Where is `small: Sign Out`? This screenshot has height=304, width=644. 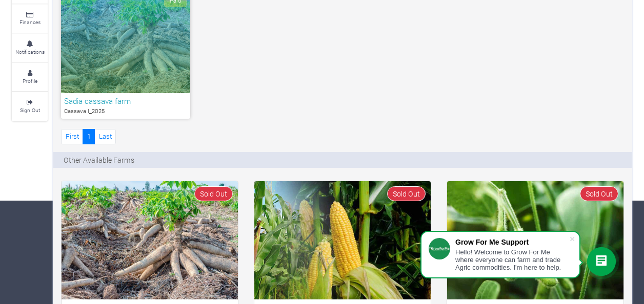 small: Sign Out is located at coordinates (30, 110).